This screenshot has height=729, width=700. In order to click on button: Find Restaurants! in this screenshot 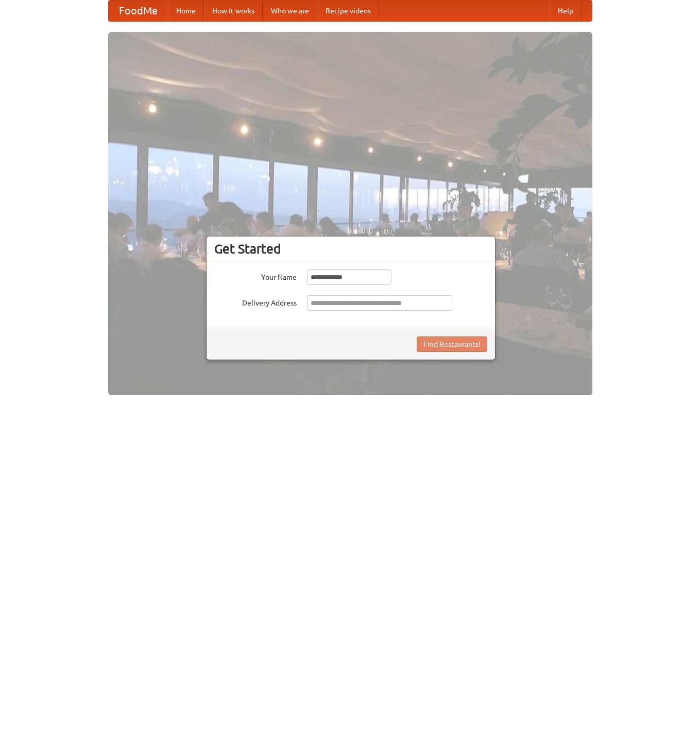, I will do `click(452, 344)`.